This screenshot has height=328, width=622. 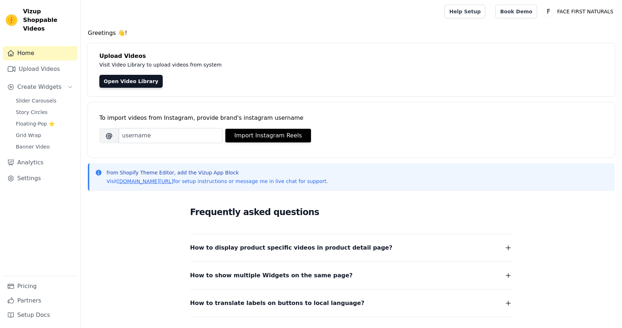 What do you see at coordinates (40, 315) in the screenshot?
I see `a: Setup Docs` at bounding box center [40, 315].